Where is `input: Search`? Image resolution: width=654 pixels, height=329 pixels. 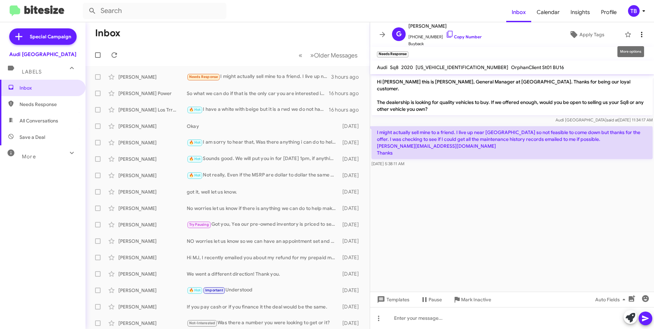 input: Search is located at coordinates (155, 11).